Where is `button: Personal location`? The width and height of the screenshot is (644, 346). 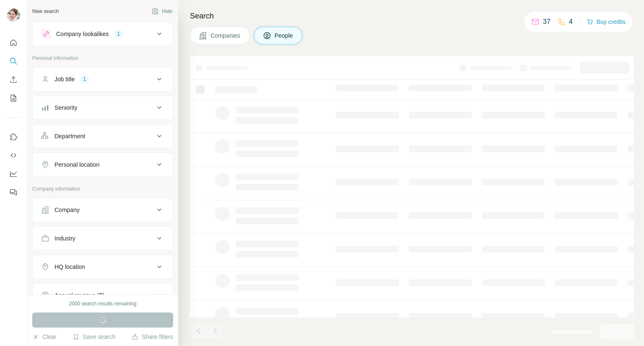 button: Personal location is located at coordinates (102, 165).